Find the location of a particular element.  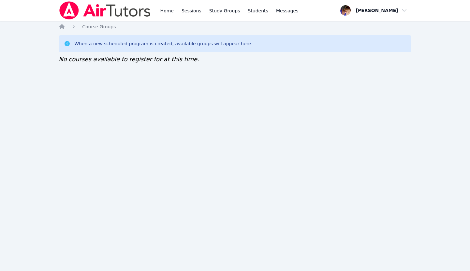

a: Course Groups is located at coordinates (99, 27).